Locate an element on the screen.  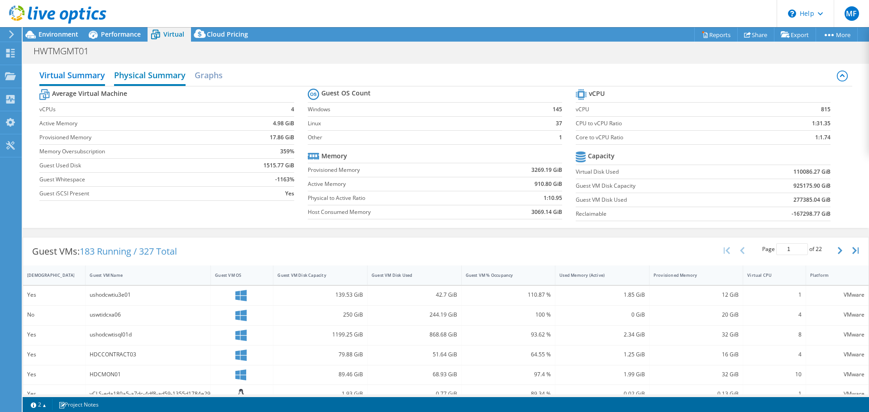
div: 868.68 GiB is located at coordinates (414, 335).